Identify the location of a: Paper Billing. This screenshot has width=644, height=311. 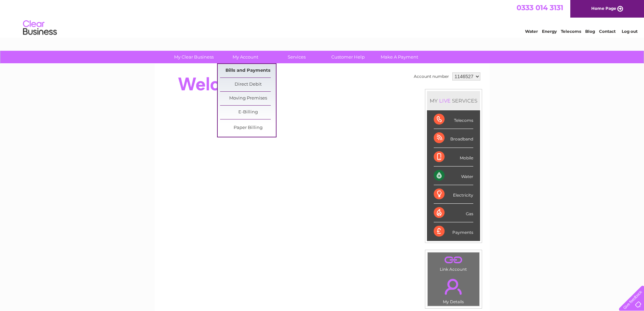
(248, 128).